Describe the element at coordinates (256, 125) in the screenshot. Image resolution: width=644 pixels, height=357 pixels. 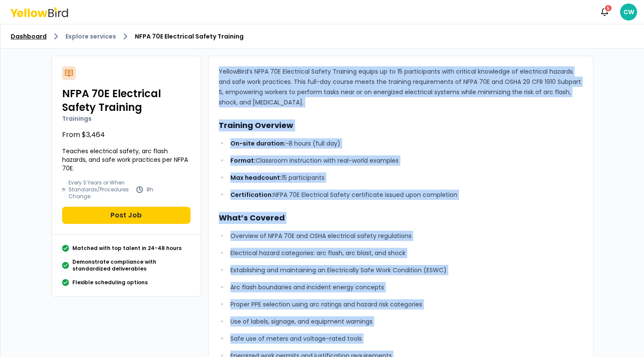
I see `strong: Training Overview` at that location.